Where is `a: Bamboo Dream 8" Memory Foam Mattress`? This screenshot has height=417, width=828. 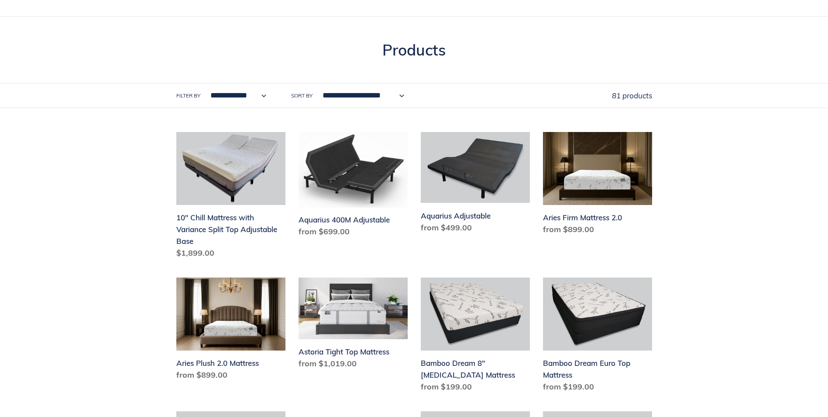
a: Bamboo Dream 8" Memory Foam Mattress is located at coordinates (476, 336).